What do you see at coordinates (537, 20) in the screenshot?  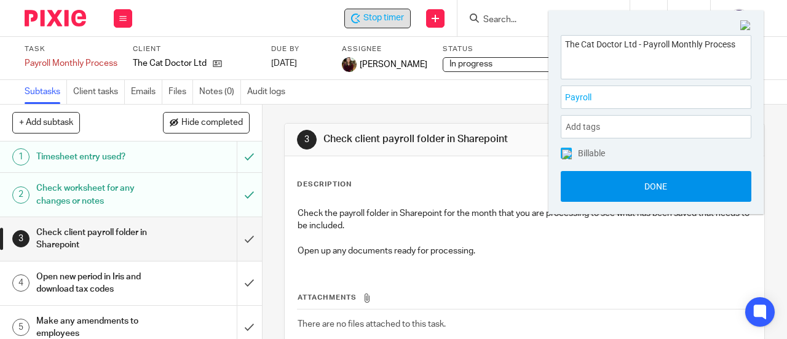 I see `input: Search` at bounding box center [537, 20].